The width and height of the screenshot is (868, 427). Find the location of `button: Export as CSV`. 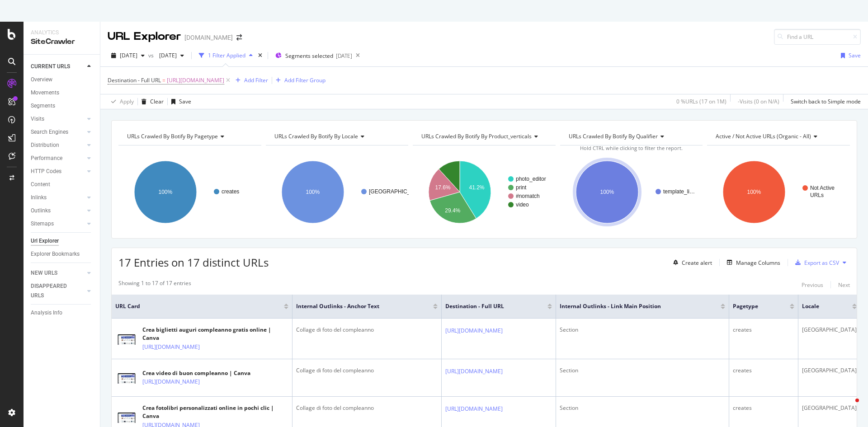

button: Export as CSV is located at coordinates (815, 262).